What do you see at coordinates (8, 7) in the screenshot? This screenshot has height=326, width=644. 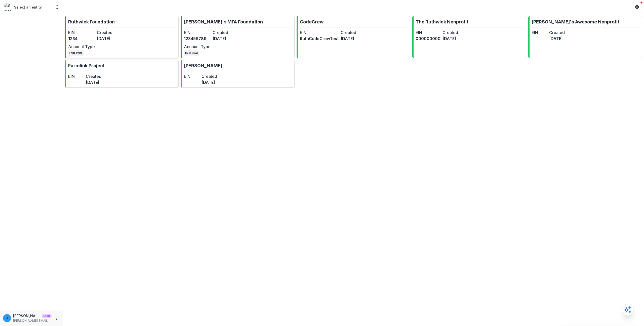 I see `img: Select an entity` at bounding box center [8, 7].